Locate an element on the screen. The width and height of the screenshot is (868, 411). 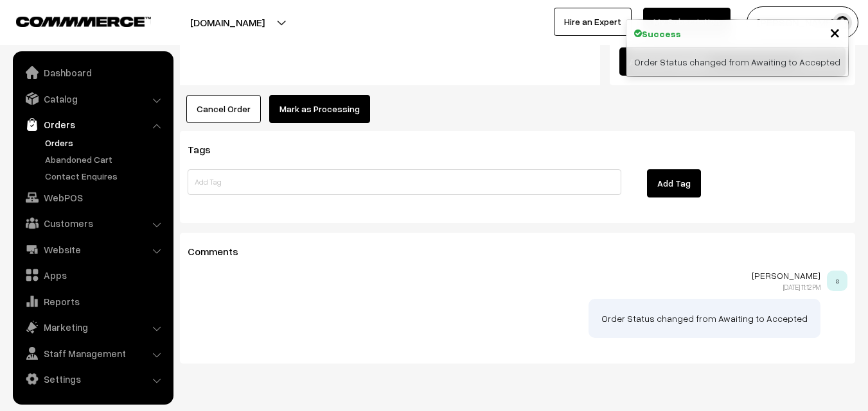
img: user is located at coordinates (842, 23).